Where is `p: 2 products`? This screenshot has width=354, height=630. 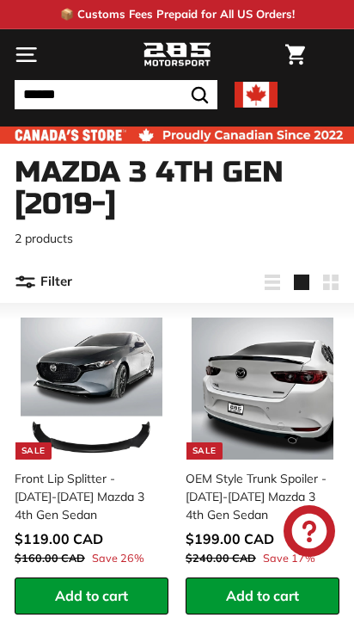 p: 2 products is located at coordinates (177, 238).